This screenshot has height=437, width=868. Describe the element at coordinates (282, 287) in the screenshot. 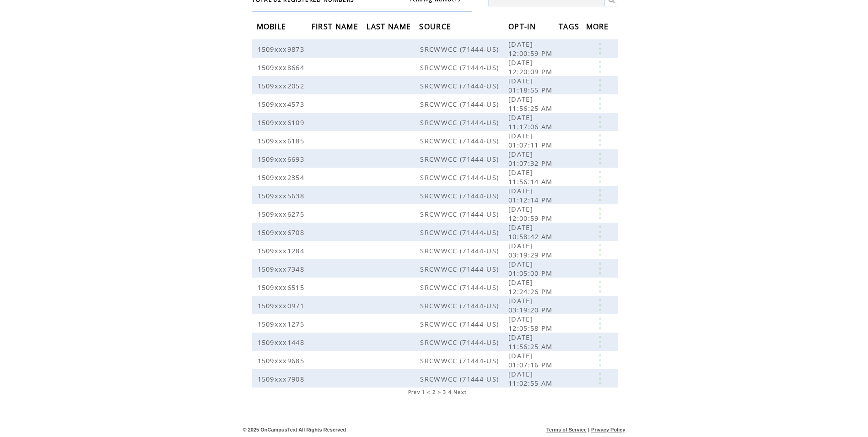

I see `span: 1509xxx6515` at that location.